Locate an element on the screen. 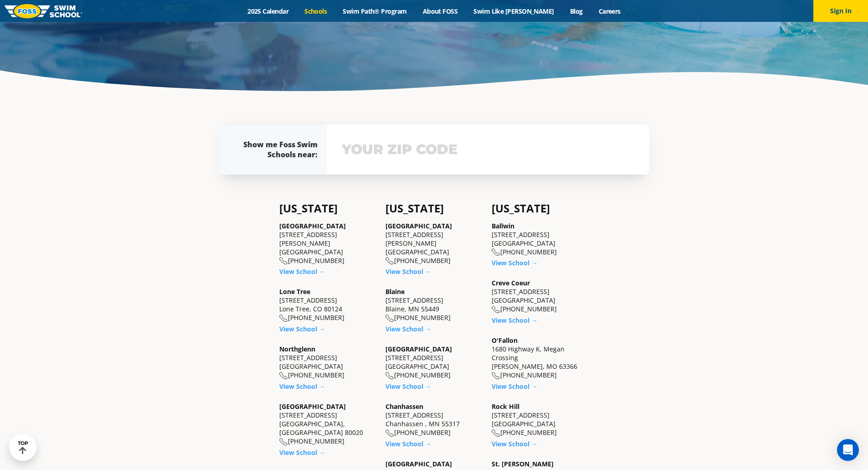 Image resolution: width=868 pixels, height=470 pixels. a: Schools is located at coordinates (316, 11).